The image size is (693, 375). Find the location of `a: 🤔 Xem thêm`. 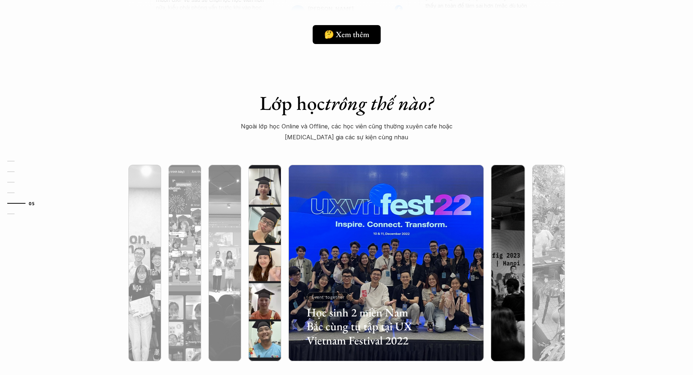

a: 🤔 Xem thêm is located at coordinates (346, 35).